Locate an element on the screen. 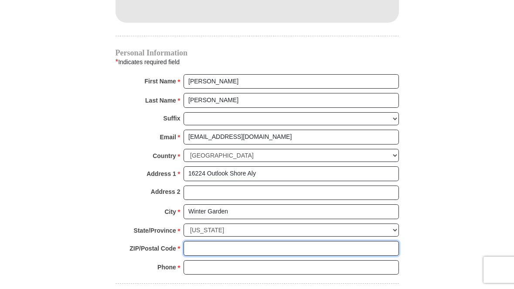 The height and width of the screenshot is (289, 514). div: Indicates required field is located at coordinates (257, 62).